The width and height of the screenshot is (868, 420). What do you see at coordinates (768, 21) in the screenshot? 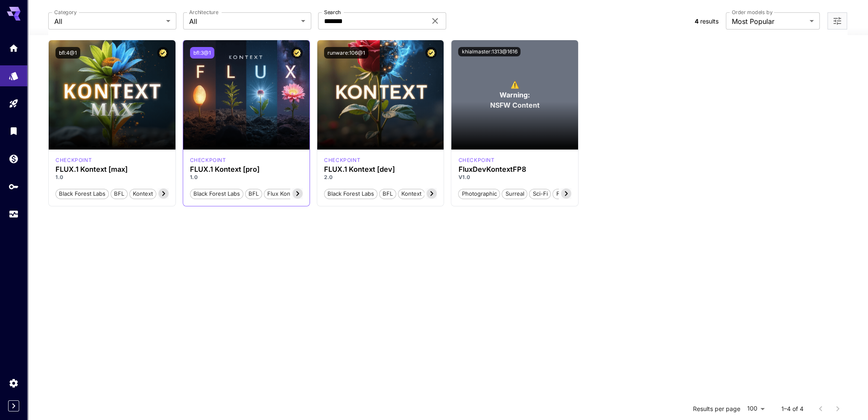
I see `span: Most Popular` at bounding box center [768, 21].